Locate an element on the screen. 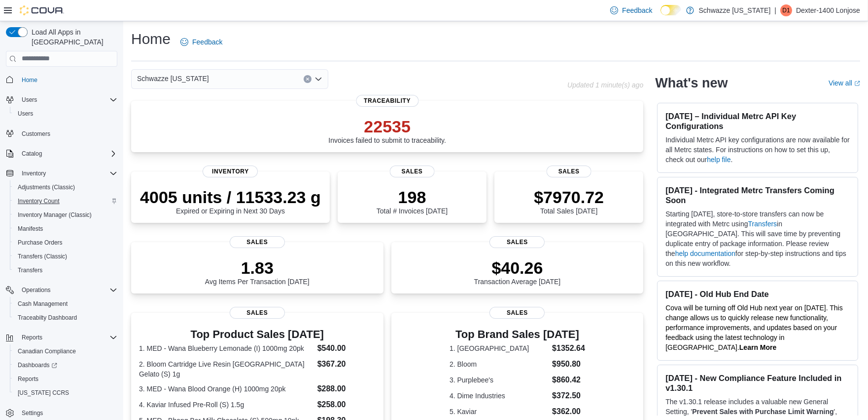  span: Manifests is located at coordinates (65, 229).